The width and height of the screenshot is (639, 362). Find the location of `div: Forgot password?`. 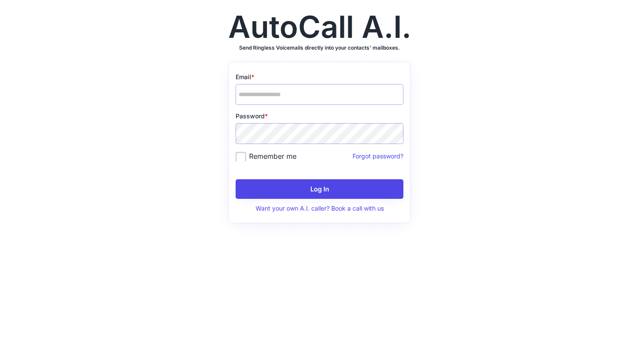

div: Forgot password? is located at coordinates (350, 156).